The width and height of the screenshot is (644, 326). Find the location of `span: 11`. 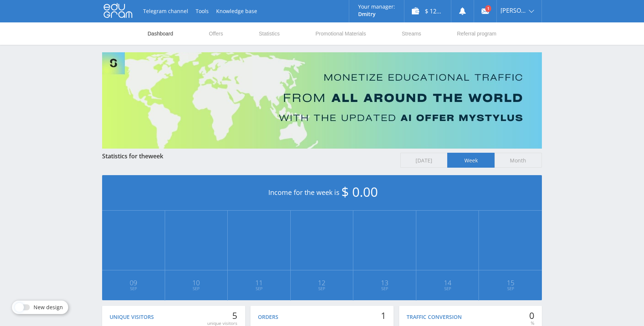

span: 11 is located at coordinates (259, 282).